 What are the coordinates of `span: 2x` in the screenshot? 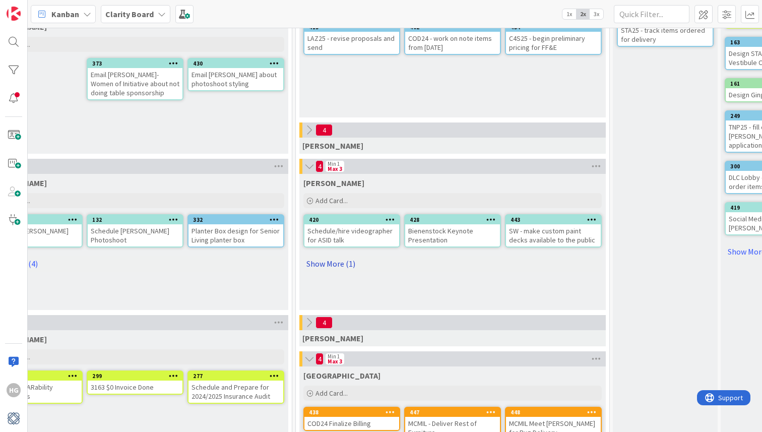 It's located at (583, 14).